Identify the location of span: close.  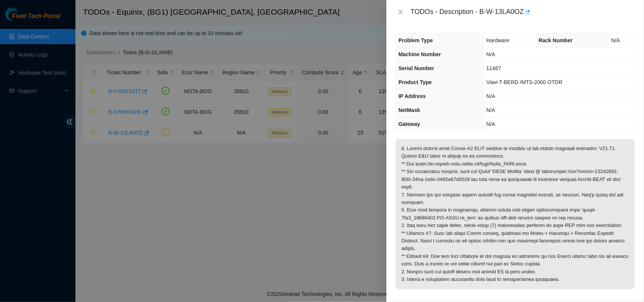
(401, 12).